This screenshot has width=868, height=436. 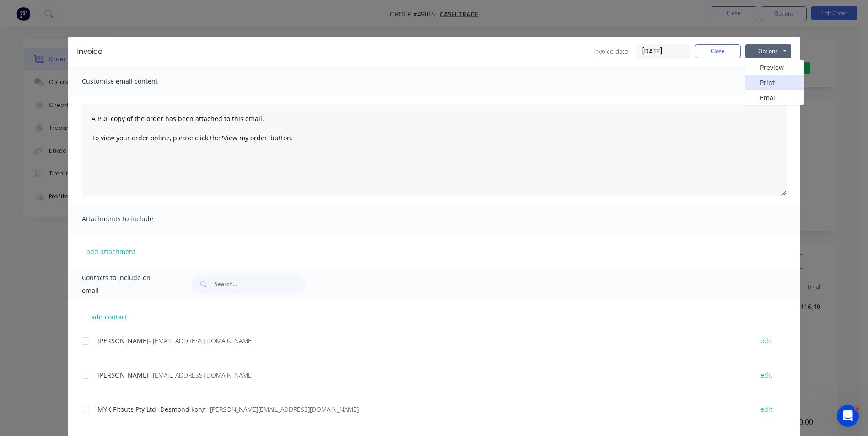 I want to click on input: Search..., so click(x=260, y=284).